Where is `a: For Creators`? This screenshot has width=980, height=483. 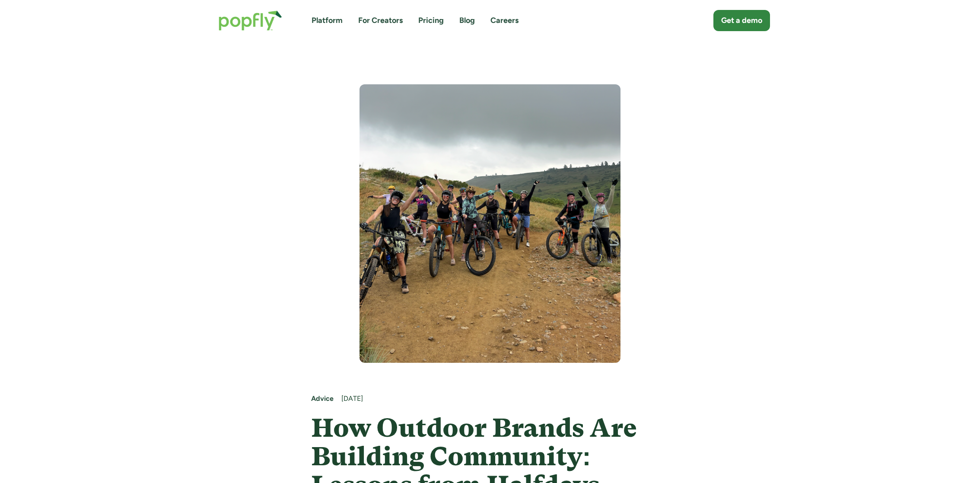
a: For Creators is located at coordinates (380, 21).